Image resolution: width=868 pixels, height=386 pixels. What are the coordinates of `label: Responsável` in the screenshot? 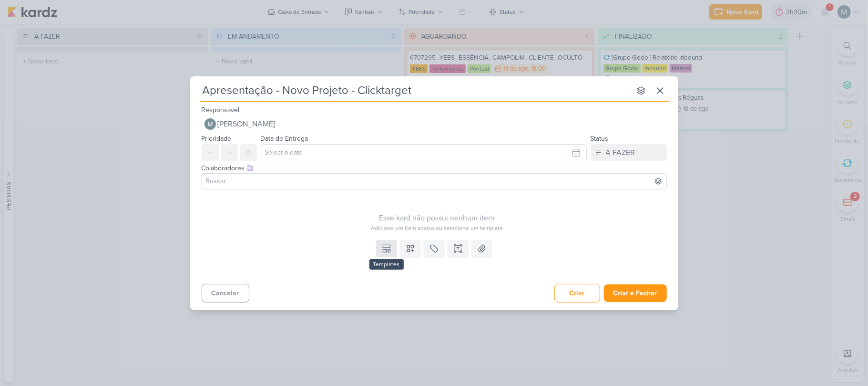 It's located at (220, 110).